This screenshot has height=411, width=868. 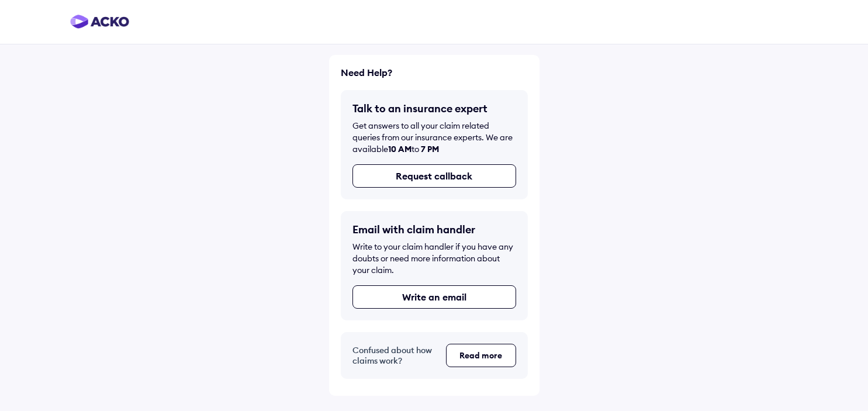 I want to click on h5: Email with claim handler, so click(x=434, y=229).